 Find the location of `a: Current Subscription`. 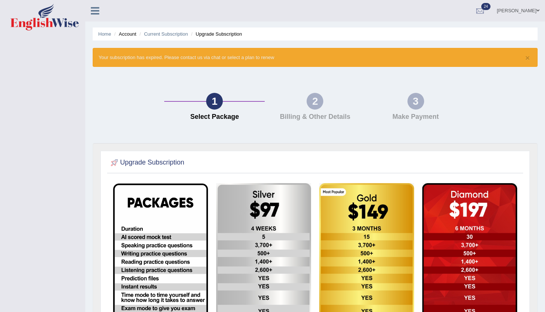

a: Current Subscription is located at coordinates (166, 34).